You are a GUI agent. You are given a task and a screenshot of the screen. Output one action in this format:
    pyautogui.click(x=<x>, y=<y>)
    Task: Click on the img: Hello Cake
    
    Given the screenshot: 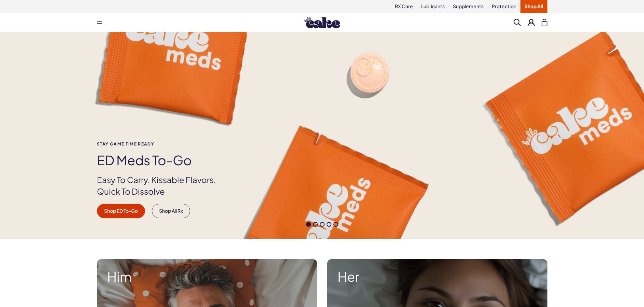 What is the action you would take?
    pyautogui.click(x=322, y=22)
    